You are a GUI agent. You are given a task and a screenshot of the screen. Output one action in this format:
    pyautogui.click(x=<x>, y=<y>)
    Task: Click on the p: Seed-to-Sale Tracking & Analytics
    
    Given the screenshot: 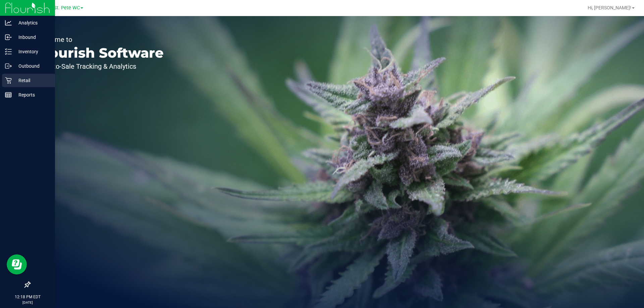 What is the action you would take?
    pyautogui.click(x=100, y=66)
    